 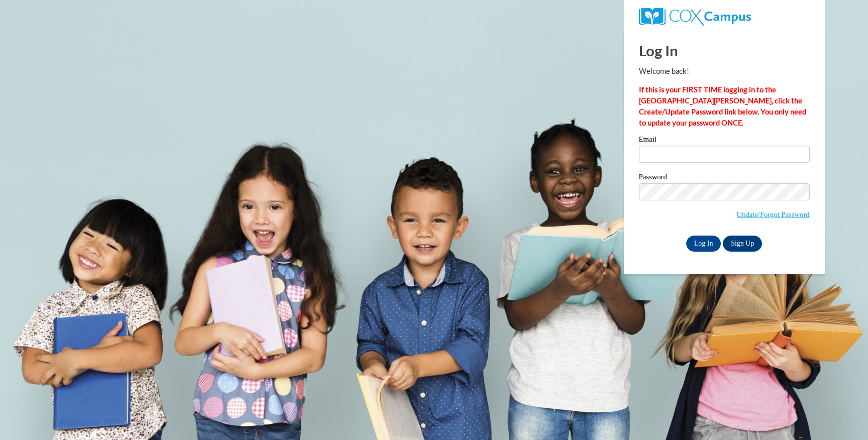 I want to click on input: Log In, so click(x=704, y=243).